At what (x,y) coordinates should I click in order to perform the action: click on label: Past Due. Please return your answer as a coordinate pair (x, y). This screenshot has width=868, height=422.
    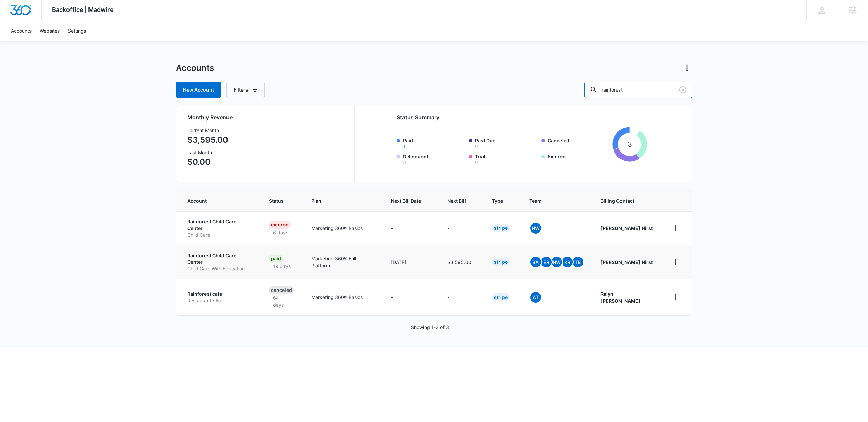
    Looking at the image, I should click on (506, 143).